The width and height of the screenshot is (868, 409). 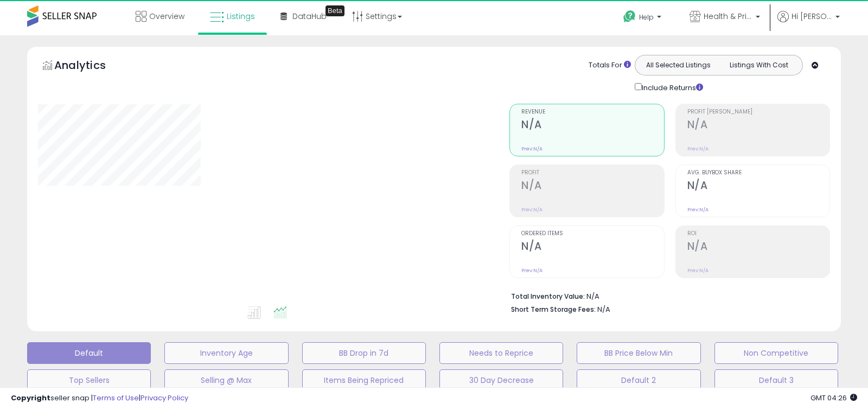 I want to click on button: Items Being Repriced, so click(x=364, y=380).